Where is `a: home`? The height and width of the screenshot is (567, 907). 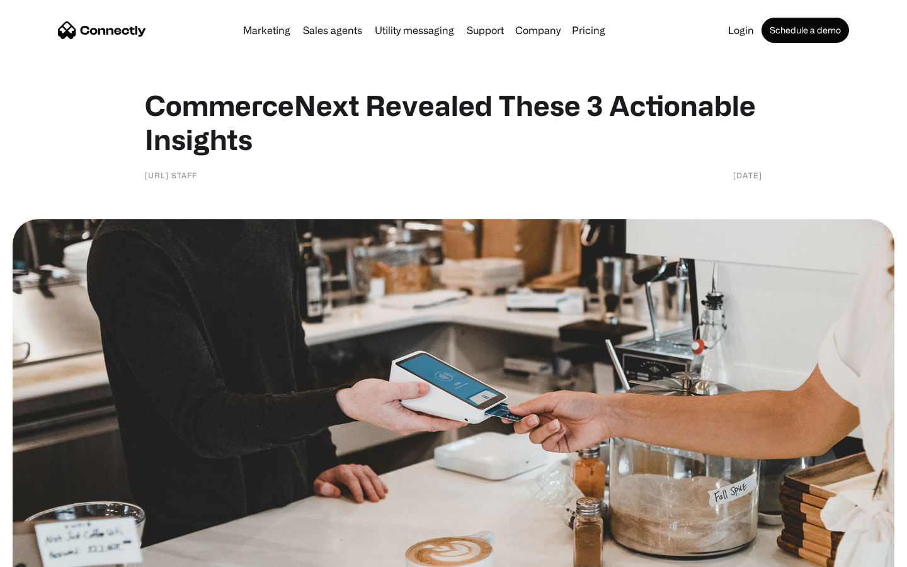 a: home is located at coordinates (102, 30).